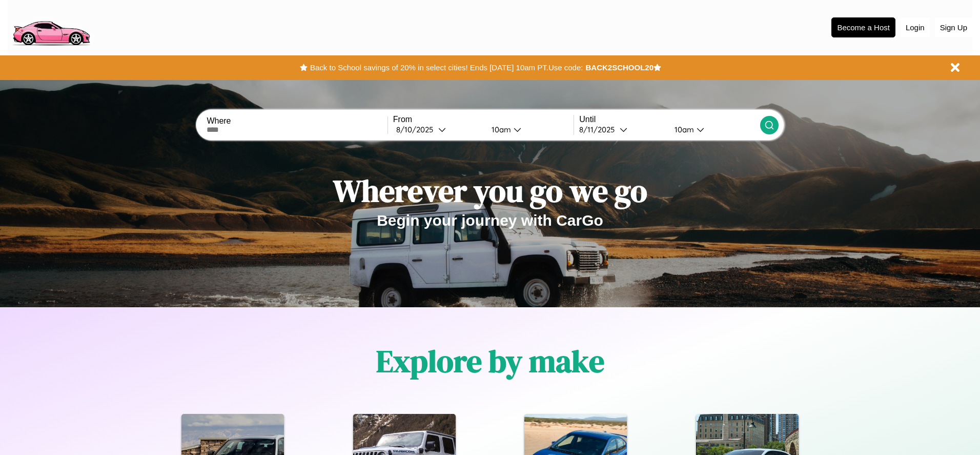 Image resolution: width=980 pixels, height=455 pixels. What do you see at coordinates (914, 27) in the screenshot?
I see `button: Login` at bounding box center [914, 27].